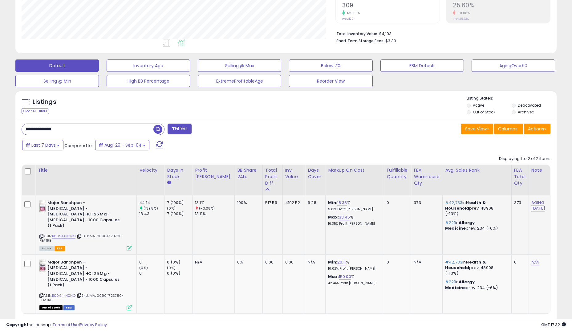  Describe the element at coordinates (512, 98) in the screenshot. I see `p: Listing States:` at that location.